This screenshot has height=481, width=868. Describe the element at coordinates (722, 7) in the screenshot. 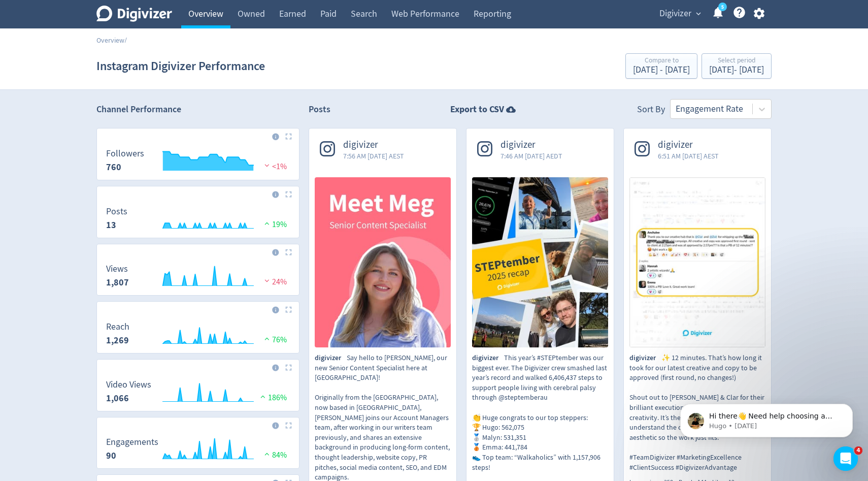

I see `a: 5` at that location.